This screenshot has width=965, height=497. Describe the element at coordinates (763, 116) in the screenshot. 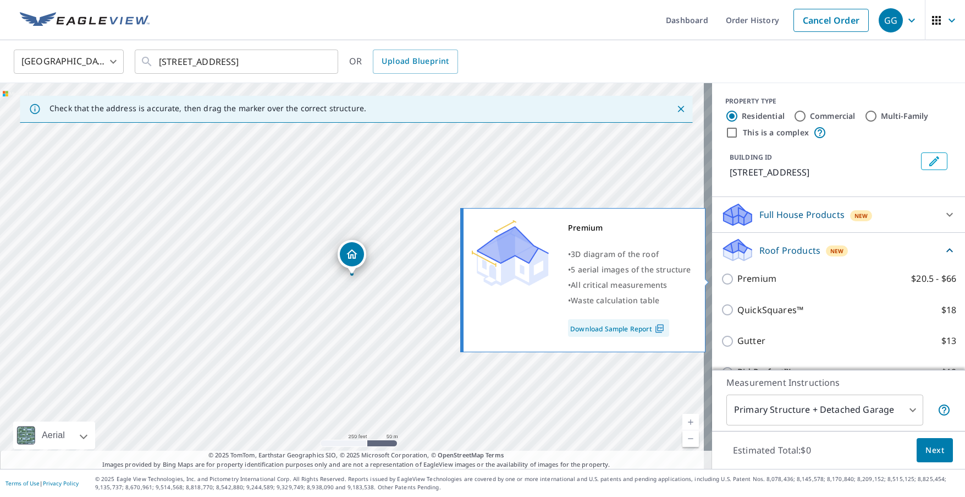

I see `label: Residential` at that location.